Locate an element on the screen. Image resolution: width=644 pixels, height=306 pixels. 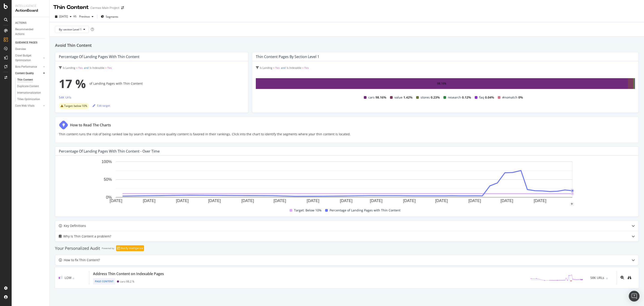
button: Segments is located at coordinates (109, 16).